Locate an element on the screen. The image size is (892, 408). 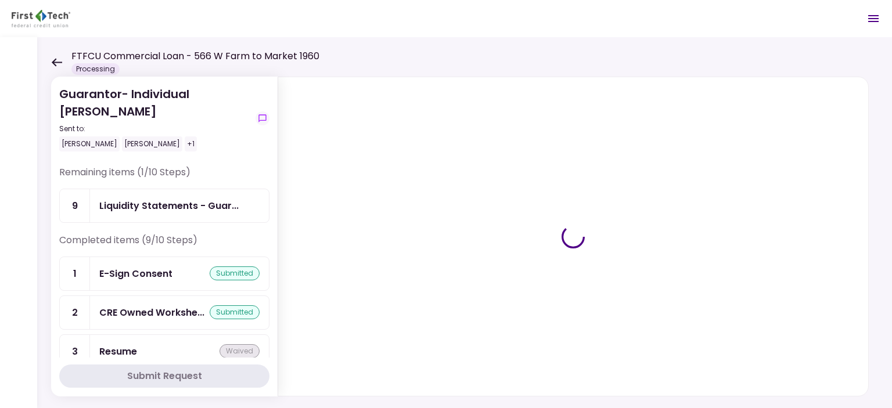
div: Processing is located at coordinates (95, 69).